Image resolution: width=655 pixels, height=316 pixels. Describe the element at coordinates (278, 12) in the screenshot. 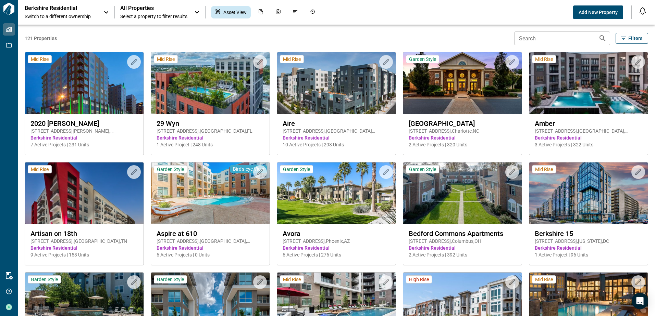

I see `div: Photos` at that location.